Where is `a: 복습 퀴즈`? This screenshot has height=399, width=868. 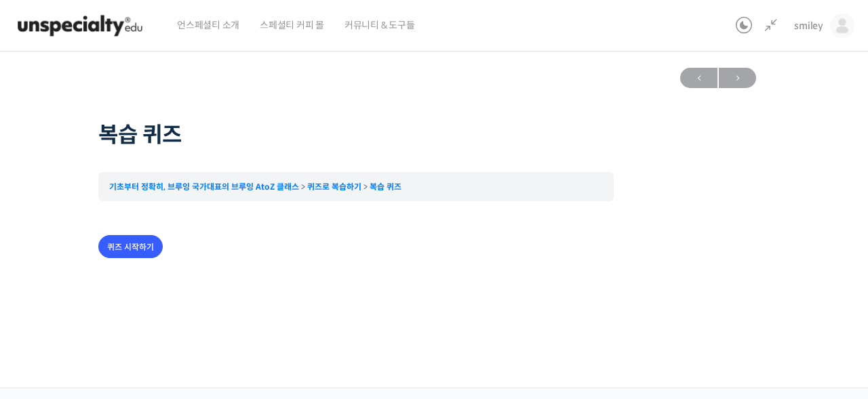 a: 복습 퀴즈 is located at coordinates (385, 187).